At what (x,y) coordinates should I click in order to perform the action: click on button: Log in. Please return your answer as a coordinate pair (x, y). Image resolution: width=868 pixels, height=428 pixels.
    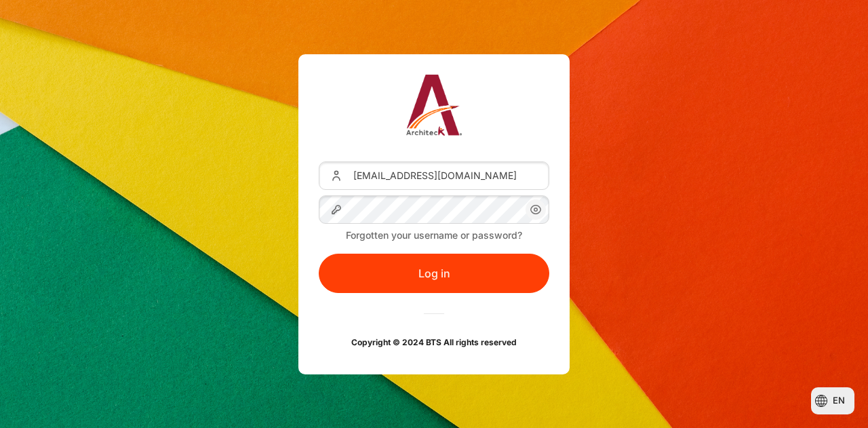
    Looking at the image, I should click on (434, 273).